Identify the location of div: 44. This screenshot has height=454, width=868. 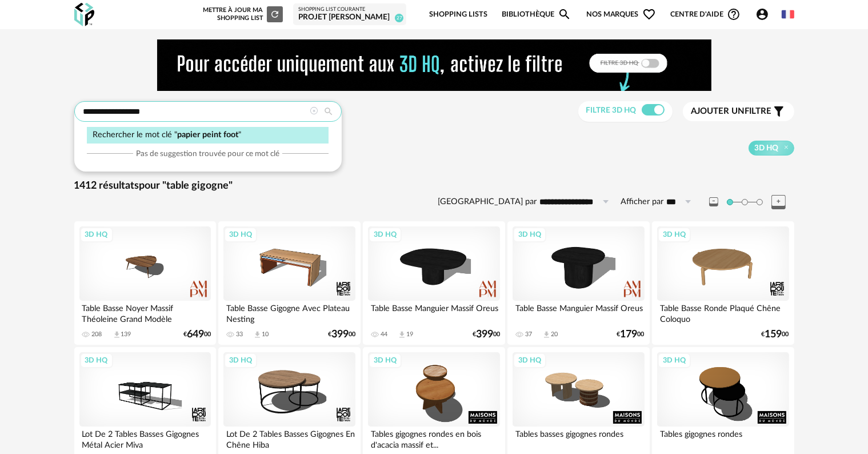
(384, 334).